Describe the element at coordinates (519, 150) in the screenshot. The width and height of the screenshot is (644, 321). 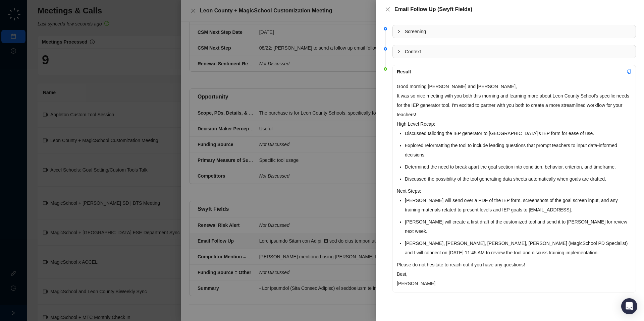
I see `li: Explored reformatting the tool to include leading questions that prompt teachers to input data-in...` at that location.